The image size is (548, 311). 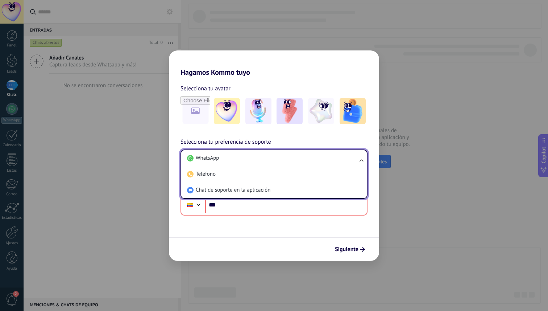 What do you see at coordinates (207, 158) in the screenshot?
I see `span: WhatsApp` at bounding box center [207, 158].